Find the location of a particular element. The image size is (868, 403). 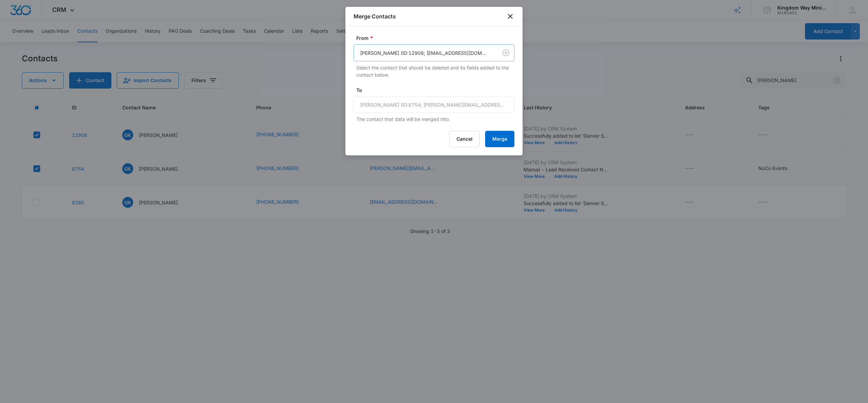

button: Merge is located at coordinates (500, 139).